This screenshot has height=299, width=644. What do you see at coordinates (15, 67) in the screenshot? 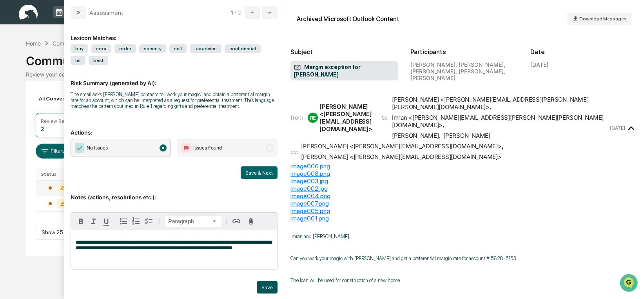
I see `img: 1746055101610-c473b297-6a78-478c-a979-82029cc54cd1` at bounding box center [15, 67].